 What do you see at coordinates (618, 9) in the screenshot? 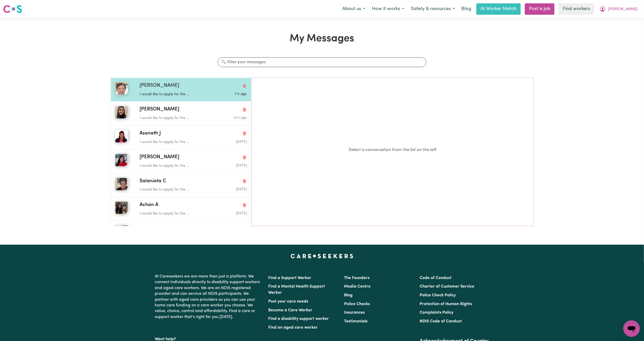
I see `button: My Account` at bounding box center [618, 9].